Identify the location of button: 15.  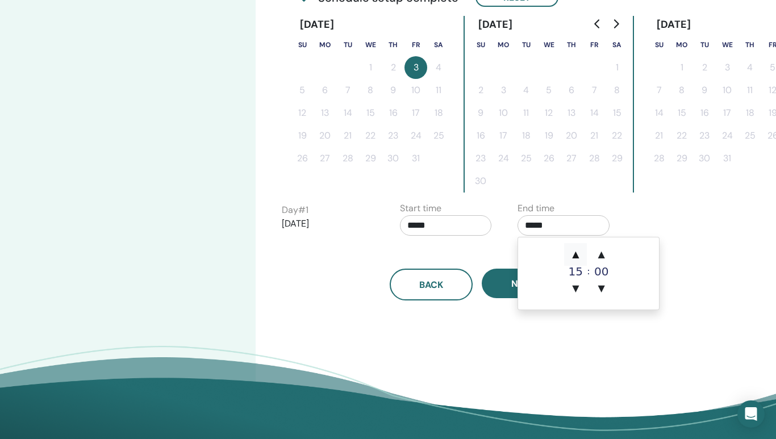
(682, 113).